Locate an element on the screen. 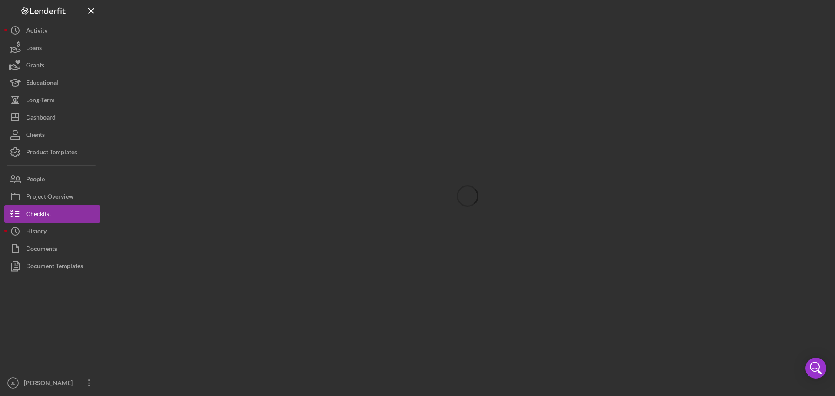 The image size is (835, 396). a: Documents is located at coordinates (52, 249).